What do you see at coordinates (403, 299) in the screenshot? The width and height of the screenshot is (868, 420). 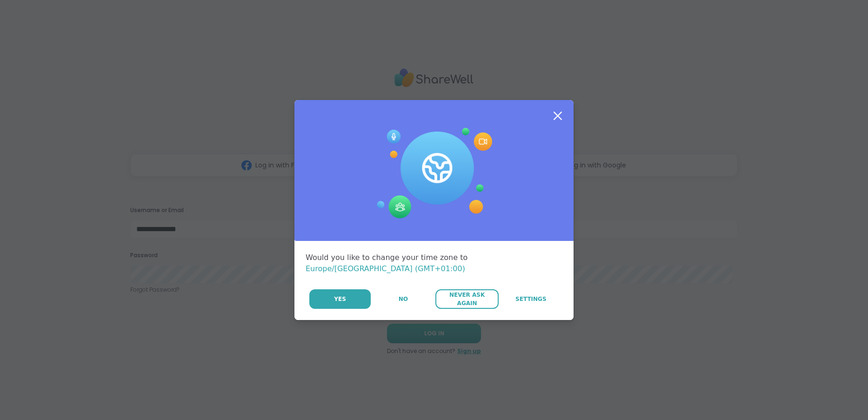 I see `span: No` at bounding box center [403, 299].